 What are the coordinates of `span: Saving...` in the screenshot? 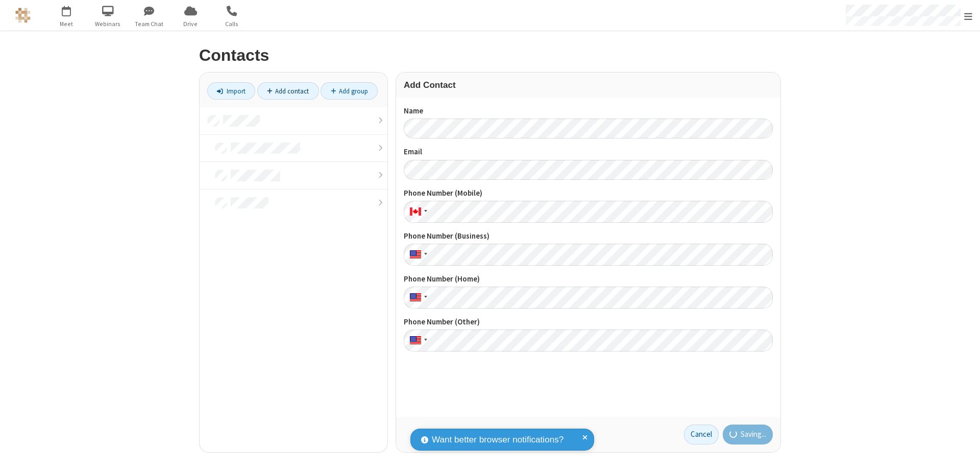 It's located at (754, 434).